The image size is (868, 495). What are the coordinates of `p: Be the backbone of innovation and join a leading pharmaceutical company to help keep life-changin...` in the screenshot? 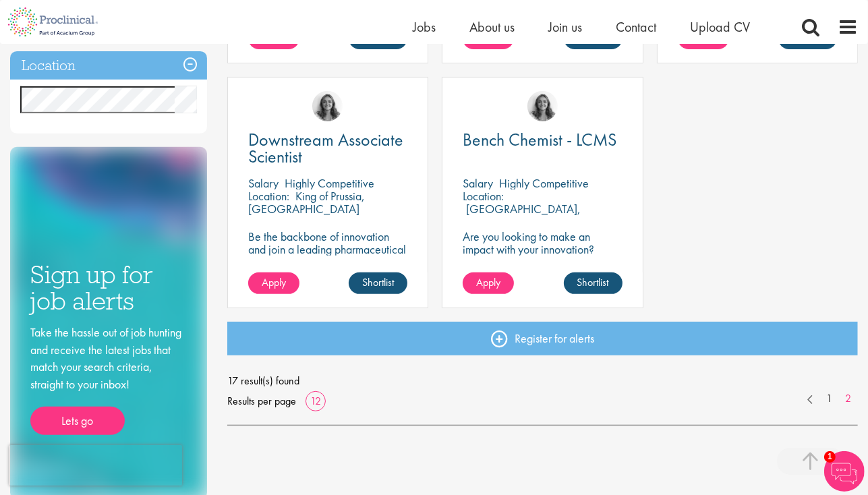 It's located at (328, 256).